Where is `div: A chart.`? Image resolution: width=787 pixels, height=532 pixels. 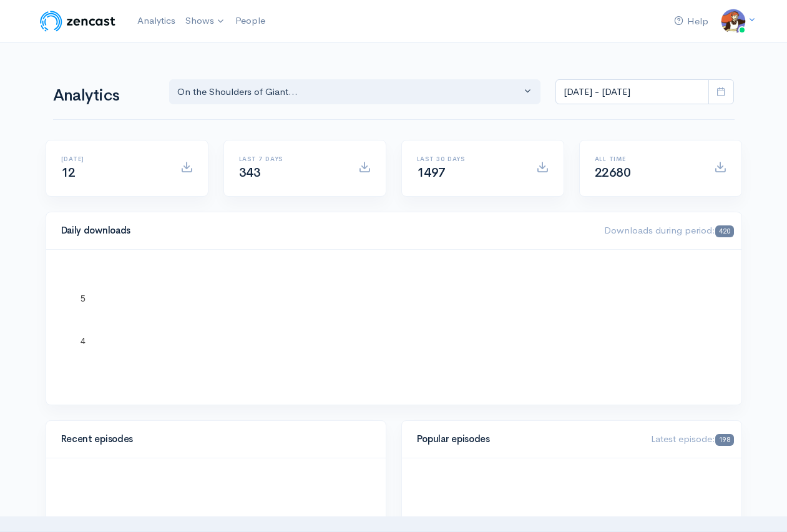
div: A chart. is located at coordinates (394, 327).